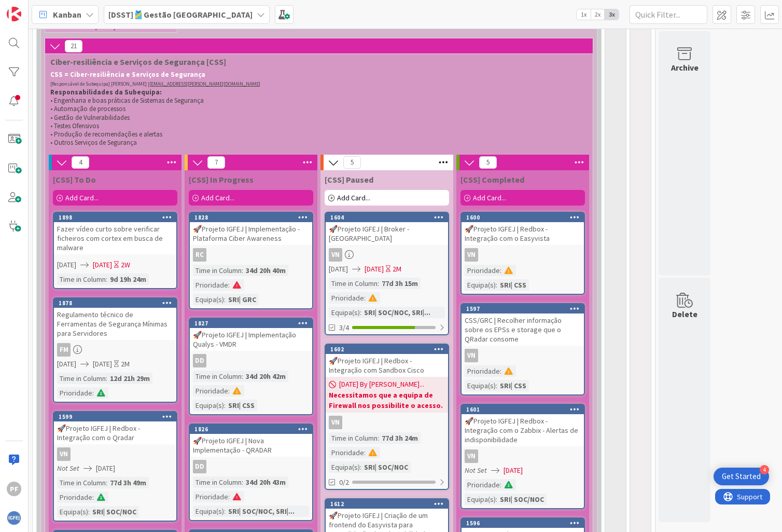 The image size is (782, 532). What do you see at coordinates (741, 476) in the screenshot?
I see `div: Get Started` at bounding box center [741, 476].